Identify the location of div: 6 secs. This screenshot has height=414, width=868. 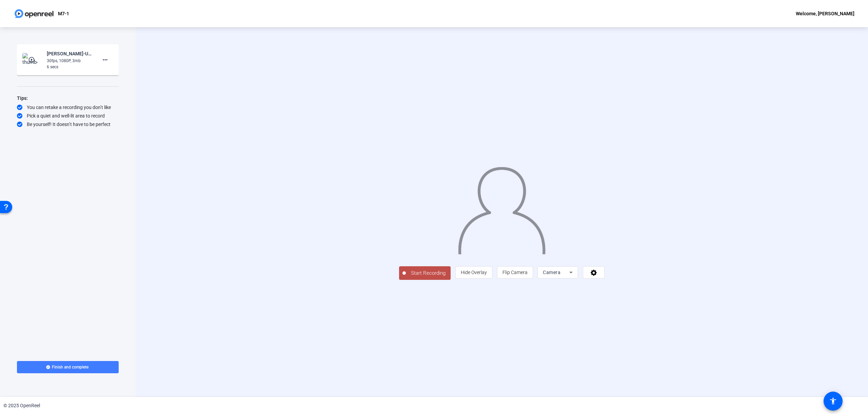
(69, 67).